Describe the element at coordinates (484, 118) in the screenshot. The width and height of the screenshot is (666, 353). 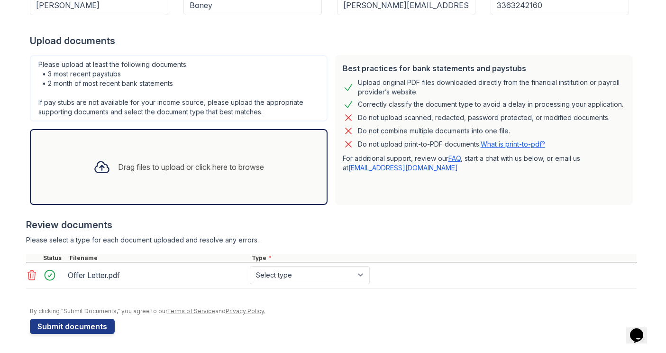
I see `div: Do not upload scanned, redacted, password protected, or modified documents.` at that location.